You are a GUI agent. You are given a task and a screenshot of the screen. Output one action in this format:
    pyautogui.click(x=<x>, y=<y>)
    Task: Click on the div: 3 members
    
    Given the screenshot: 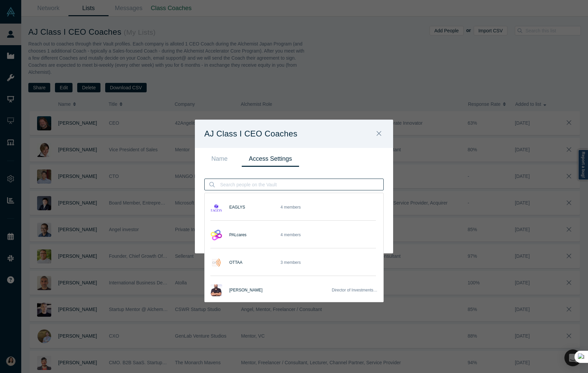 What is the action you would take?
    pyautogui.click(x=306, y=262)
    